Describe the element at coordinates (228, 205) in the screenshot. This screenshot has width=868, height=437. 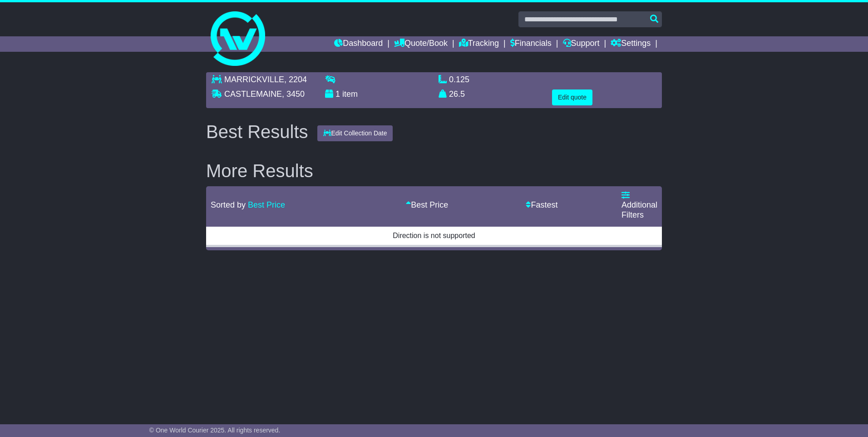
I see `span: Sorted by` at that location.